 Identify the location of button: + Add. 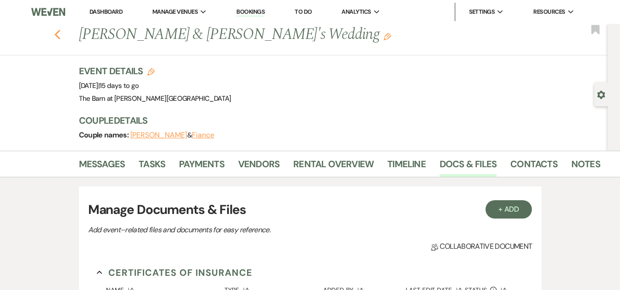
(509, 210).